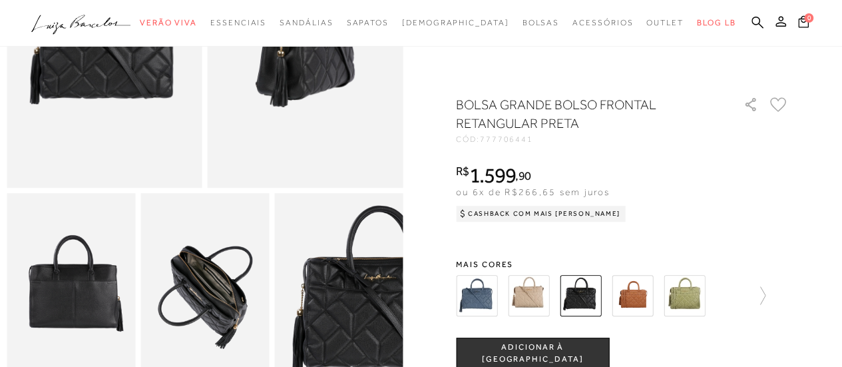 This screenshot has width=842, height=367. What do you see at coordinates (580, 295) in the screenshot?
I see `img: BOLSA GRANDE BOLSO FRONTAL RETANGULAR PRETA` at bounding box center [580, 295].